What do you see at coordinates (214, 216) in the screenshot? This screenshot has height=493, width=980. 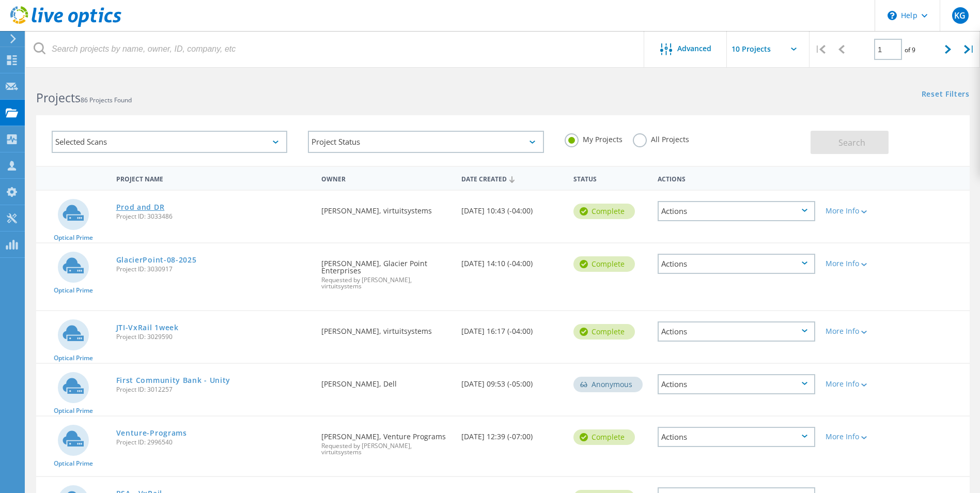 I see `span: Project ID: 3033486` at bounding box center [214, 216].